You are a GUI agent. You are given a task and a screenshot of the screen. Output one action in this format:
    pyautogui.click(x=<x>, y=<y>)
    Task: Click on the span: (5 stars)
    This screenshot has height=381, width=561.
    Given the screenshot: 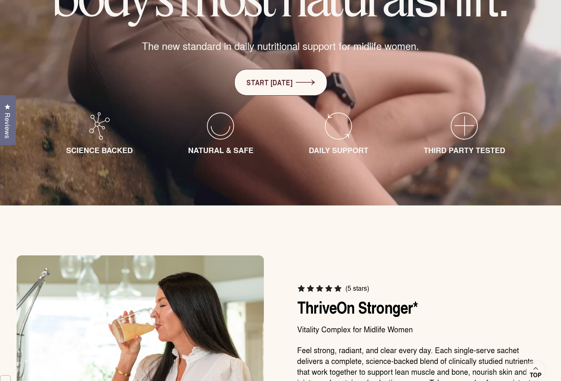 What is the action you would take?
    pyautogui.click(x=357, y=288)
    